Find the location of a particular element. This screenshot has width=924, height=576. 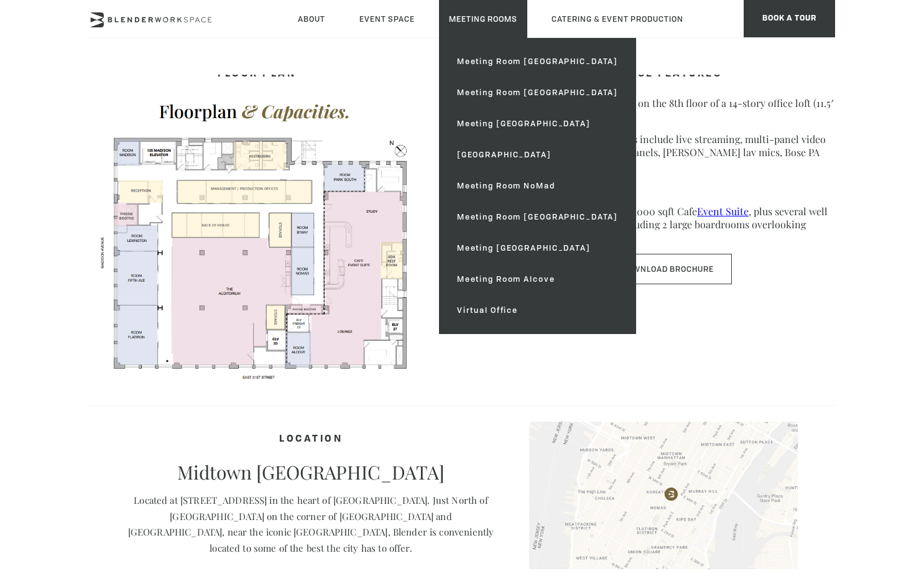

a: Download Brochure is located at coordinates (667, 269).